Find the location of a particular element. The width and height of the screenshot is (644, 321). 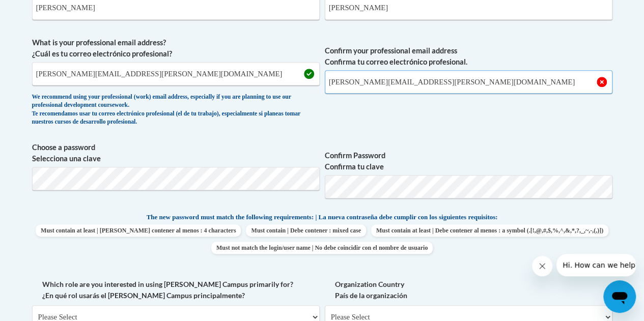

label: What is your professional email address? ¿Cuál es tu correo electrónico profesional? is located at coordinates (176, 48).